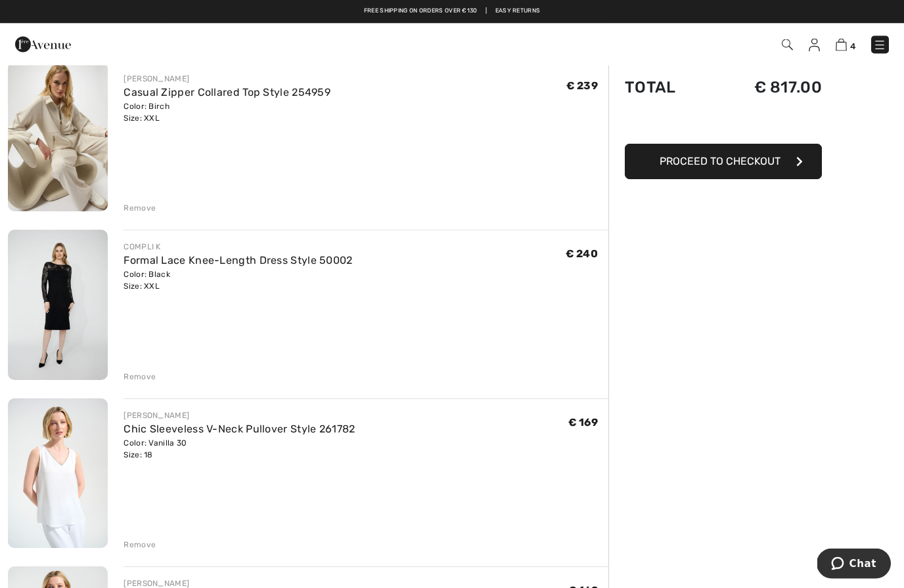 This screenshot has height=588, width=904. What do you see at coordinates (723, 162) in the screenshot?
I see `button: Proceed to Checkout` at bounding box center [723, 162].